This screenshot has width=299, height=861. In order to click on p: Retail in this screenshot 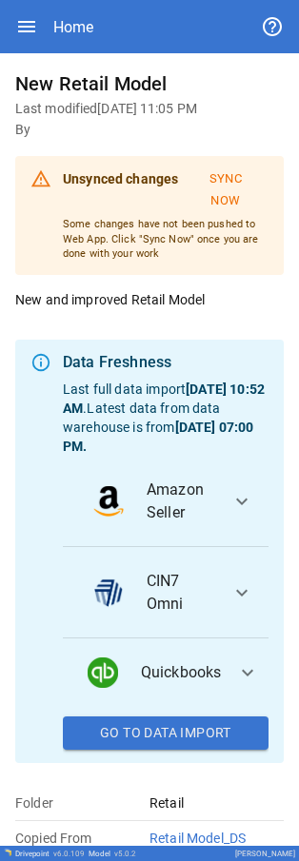, I will do `click(216, 803)`.